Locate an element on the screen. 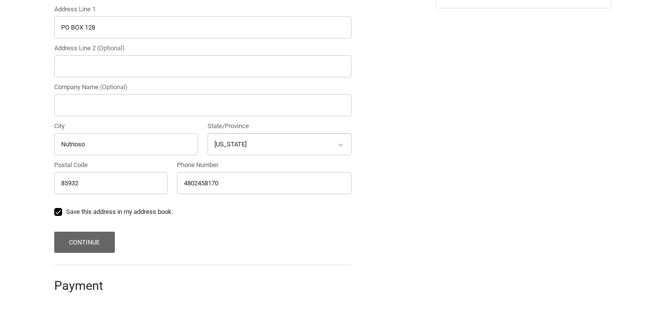 The height and width of the screenshot is (312, 666). div: Chat Widget is located at coordinates (641, 288).